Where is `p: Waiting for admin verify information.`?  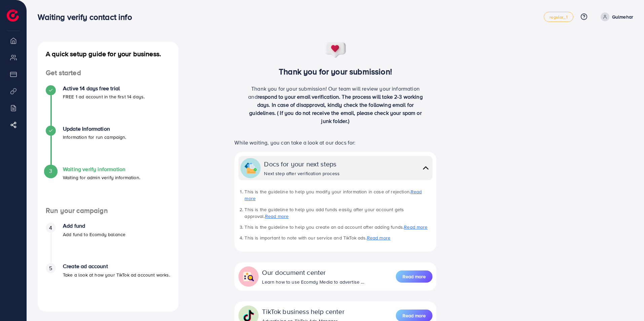
p: Waiting for admin verify information. is located at coordinates (101, 178).